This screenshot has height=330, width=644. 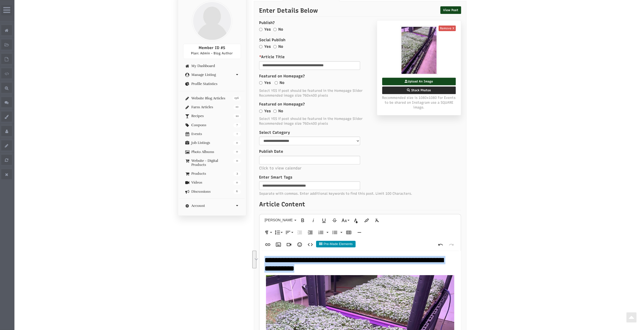 What do you see at coordinates (360, 57) in the screenshot?
I see `label: Article Title` at bounding box center [360, 57].